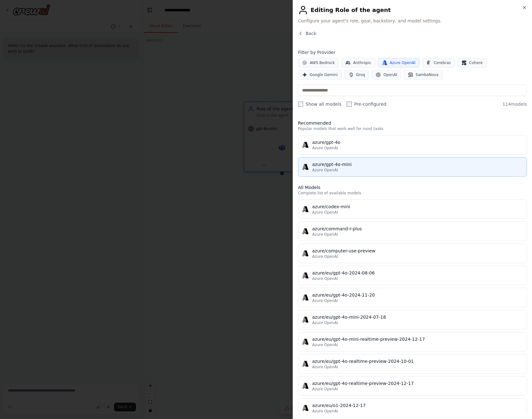  Describe the element at coordinates (320, 104) in the screenshot. I see `label: Show all models` at that location.